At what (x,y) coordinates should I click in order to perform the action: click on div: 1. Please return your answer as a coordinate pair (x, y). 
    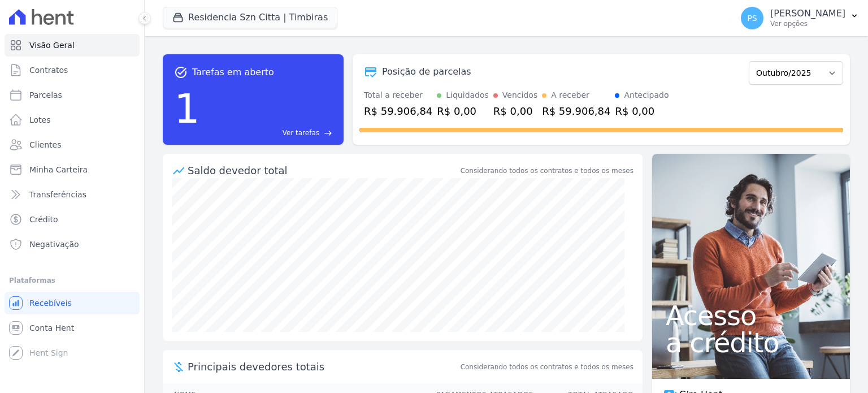
    Looking at the image, I should click on (187, 109).